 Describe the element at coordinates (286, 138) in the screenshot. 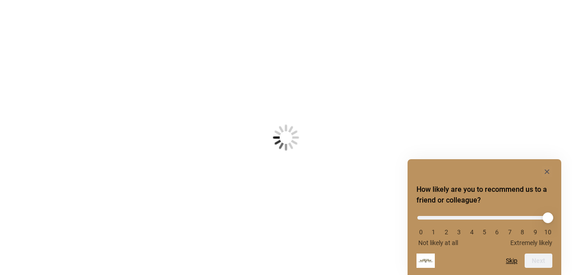

I see `img: Loading` at that location.